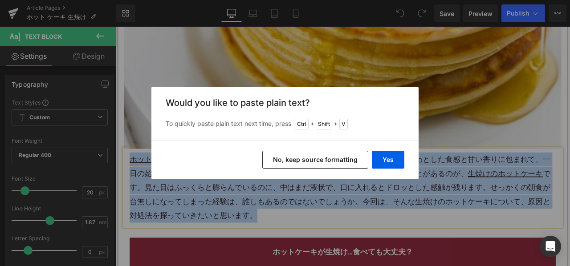 Image resolution: width=570 pixels, height=266 pixels. What do you see at coordinates (285, 103) in the screenshot?
I see `h3: Would you like to paste plain text?` at bounding box center [285, 103].